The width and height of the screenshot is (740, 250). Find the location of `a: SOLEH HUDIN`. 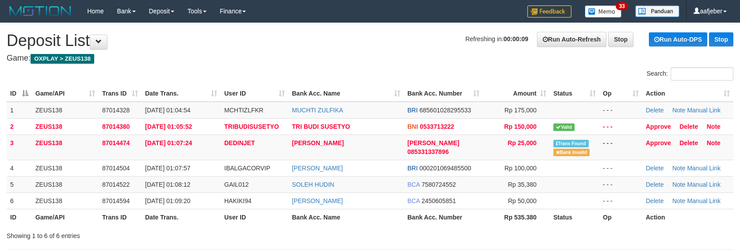

a: SOLEH HUDIN is located at coordinates (313, 184).